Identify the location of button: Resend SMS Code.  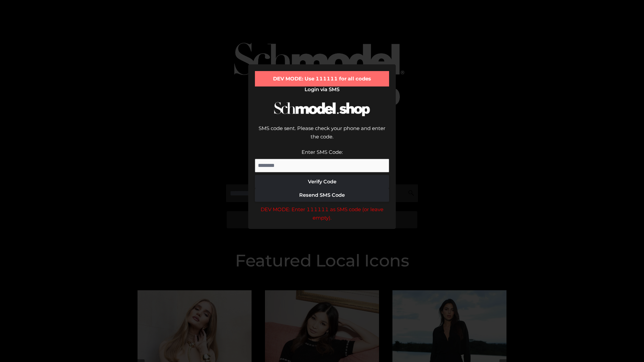
(322, 195).